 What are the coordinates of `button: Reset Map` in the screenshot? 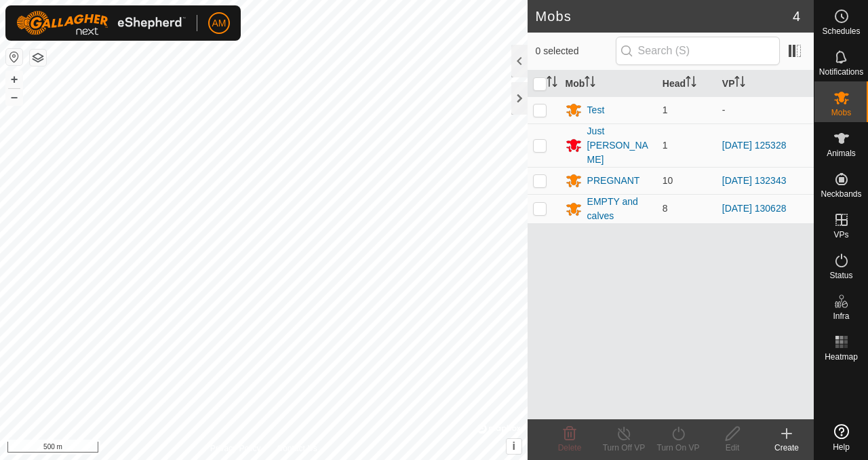 It's located at (14, 57).